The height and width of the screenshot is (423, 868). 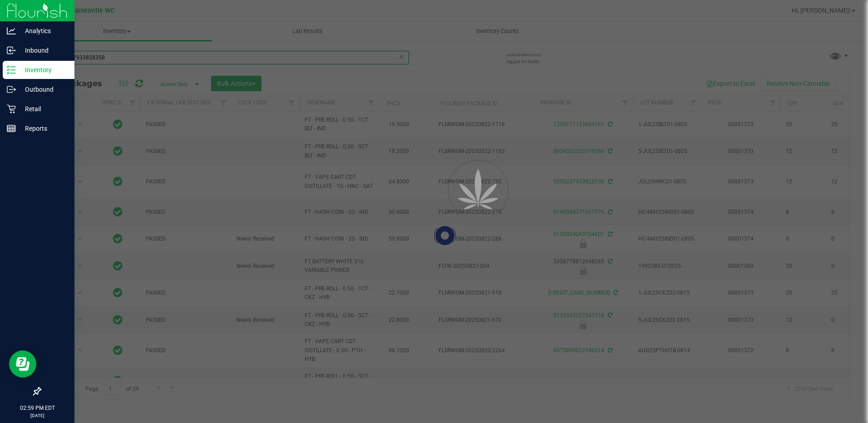 What do you see at coordinates (43, 70) in the screenshot?
I see `p: Inventory` at bounding box center [43, 70].